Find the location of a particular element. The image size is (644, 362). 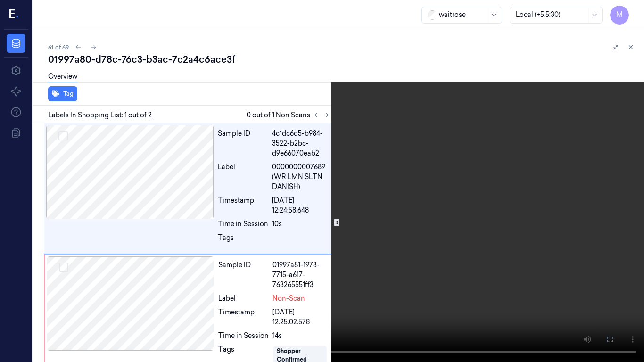

a: Overview is located at coordinates (63, 77).